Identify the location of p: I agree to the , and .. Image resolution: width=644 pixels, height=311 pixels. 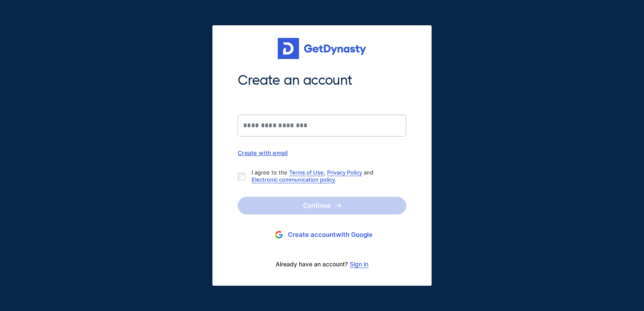
(325, 176).